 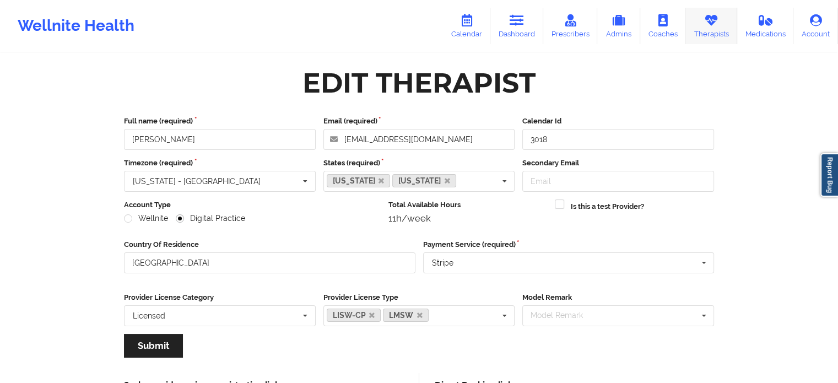 I want to click on label: Country Of Residence, so click(x=269, y=245).